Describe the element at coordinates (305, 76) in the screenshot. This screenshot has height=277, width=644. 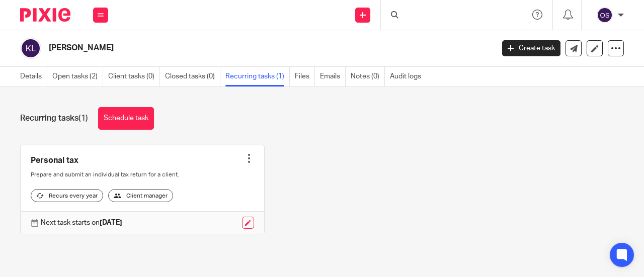
I see `a: Files` at that location.